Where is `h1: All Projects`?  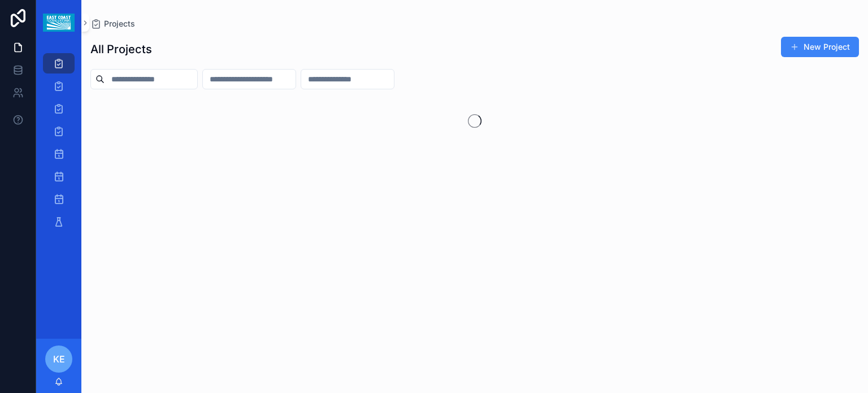 h1: All Projects is located at coordinates (121, 49).